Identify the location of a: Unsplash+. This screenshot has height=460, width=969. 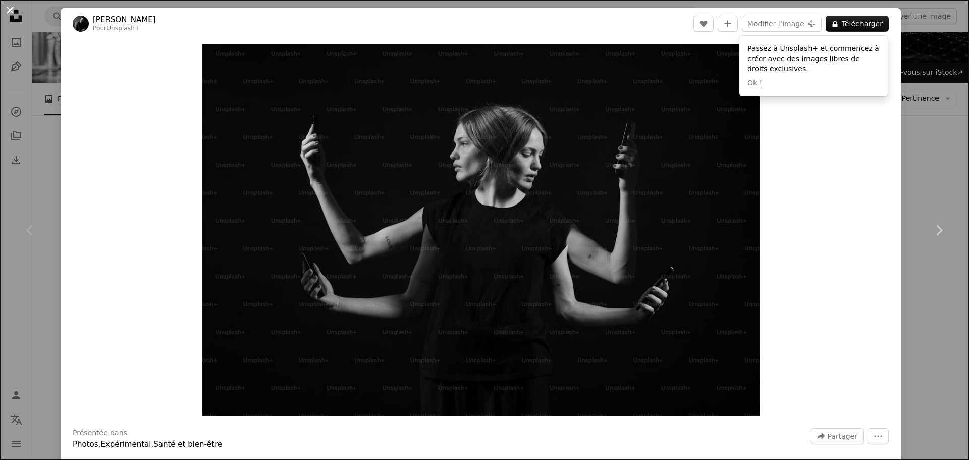
(123, 28).